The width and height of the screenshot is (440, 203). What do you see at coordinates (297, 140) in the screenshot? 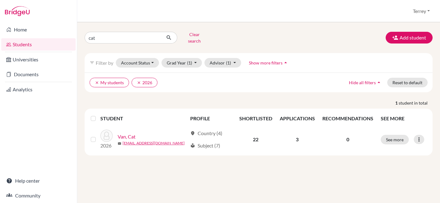
I see `td: 3` at bounding box center [297, 140].